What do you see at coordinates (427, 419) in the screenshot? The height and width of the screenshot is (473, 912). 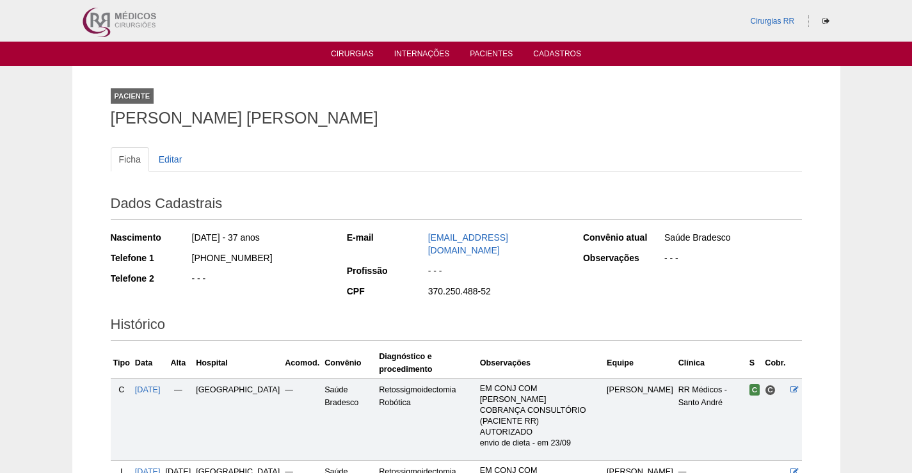 I see `td: Retossigmoidectomia Robótica` at bounding box center [427, 419].